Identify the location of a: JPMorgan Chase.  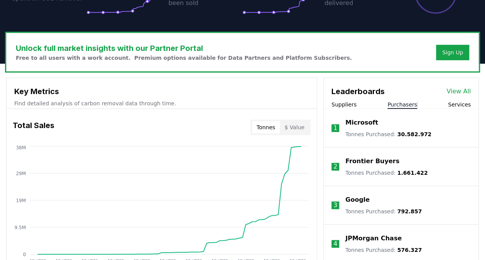
(373, 238).